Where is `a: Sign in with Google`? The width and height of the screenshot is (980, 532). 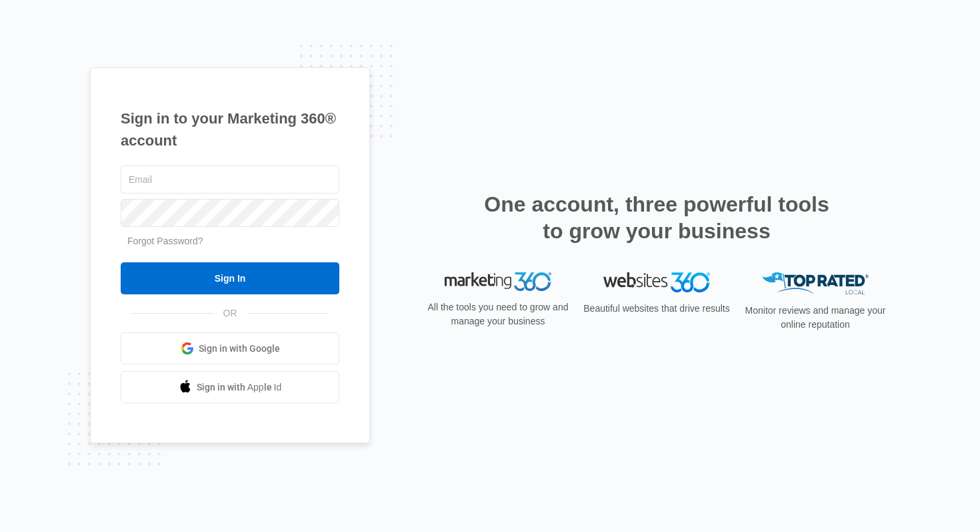 a: Sign in with Google is located at coordinates (230, 348).